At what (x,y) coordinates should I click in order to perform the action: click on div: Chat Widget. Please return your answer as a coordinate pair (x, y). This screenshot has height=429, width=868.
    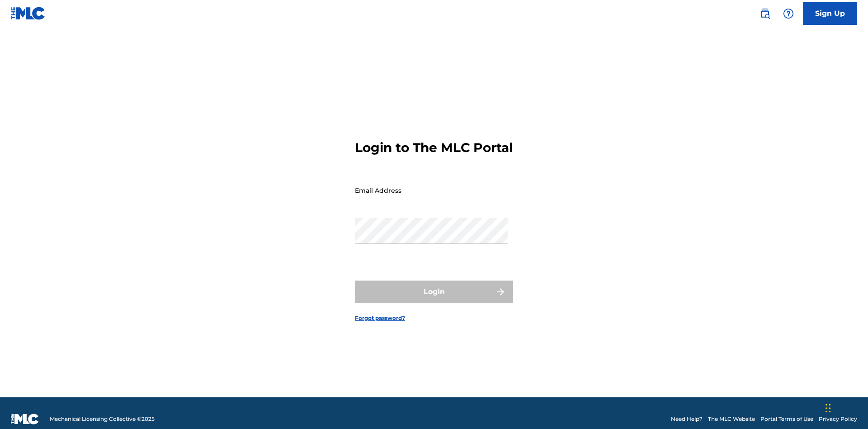
    Looking at the image, I should click on (845, 407).